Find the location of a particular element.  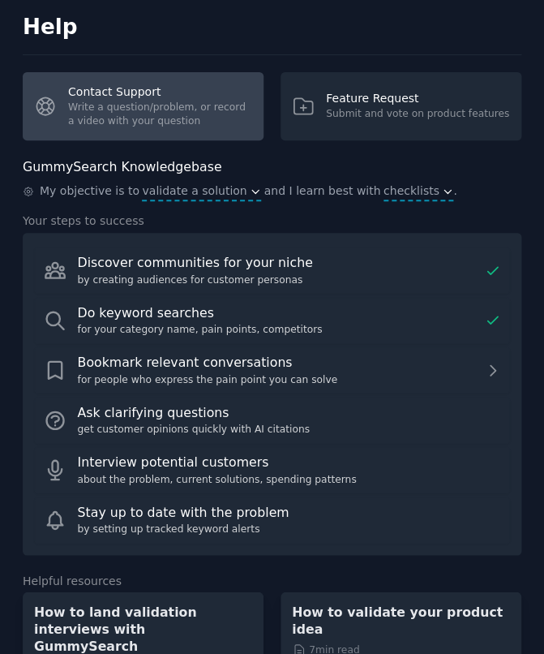

p: How to validate your product idea is located at coordinates (401, 620).